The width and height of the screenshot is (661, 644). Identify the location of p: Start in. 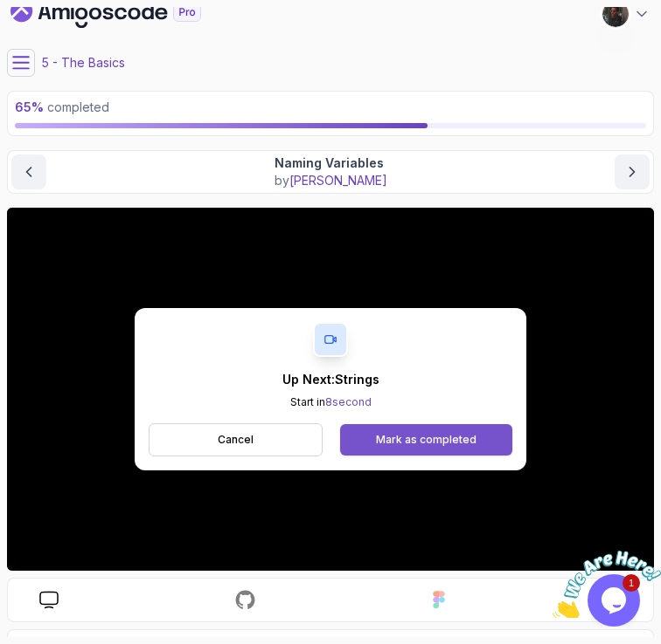
(330, 402).